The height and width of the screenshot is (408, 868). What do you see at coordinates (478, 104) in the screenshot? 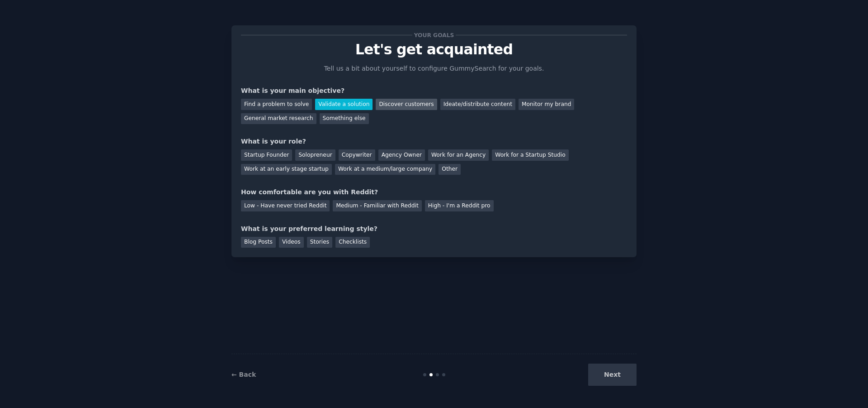
I see `div: Ideate/distribute content` at bounding box center [478, 104].